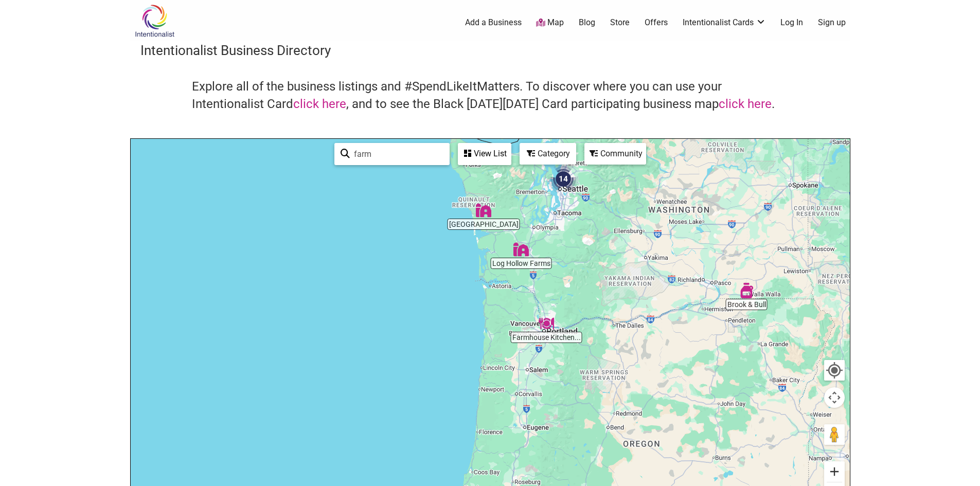  What do you see at coordinates (616, 154) in the screenshot?
I see `div: Community` at bounding box center [616, 154].